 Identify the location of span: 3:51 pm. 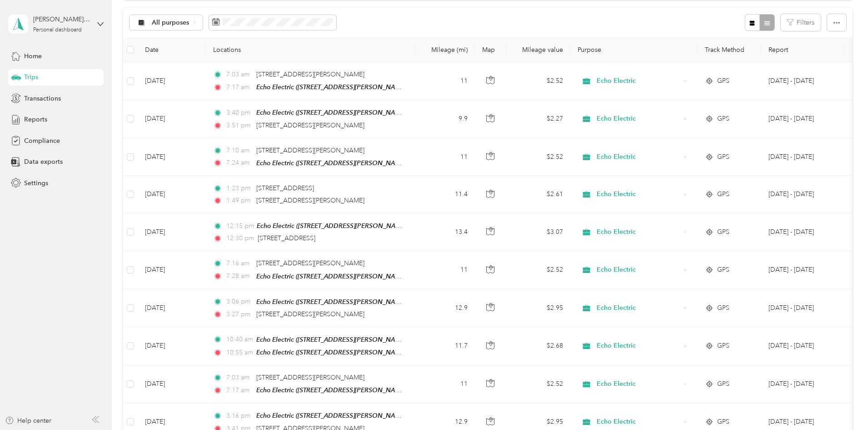
(239, 126).